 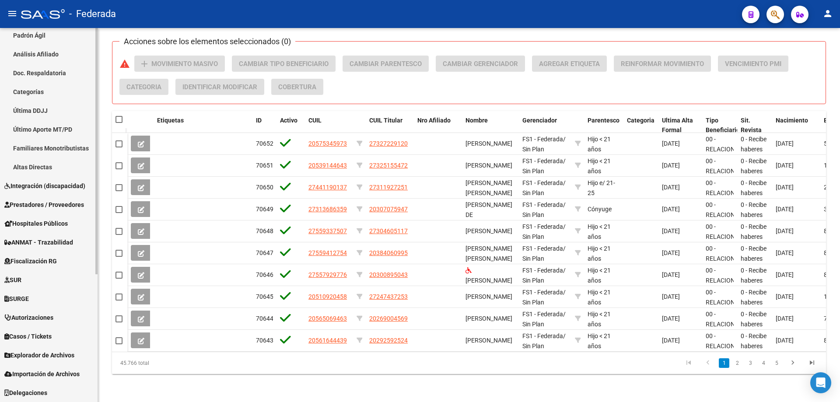 I want to click on span: 27313686359, so click(x=328, y=209).